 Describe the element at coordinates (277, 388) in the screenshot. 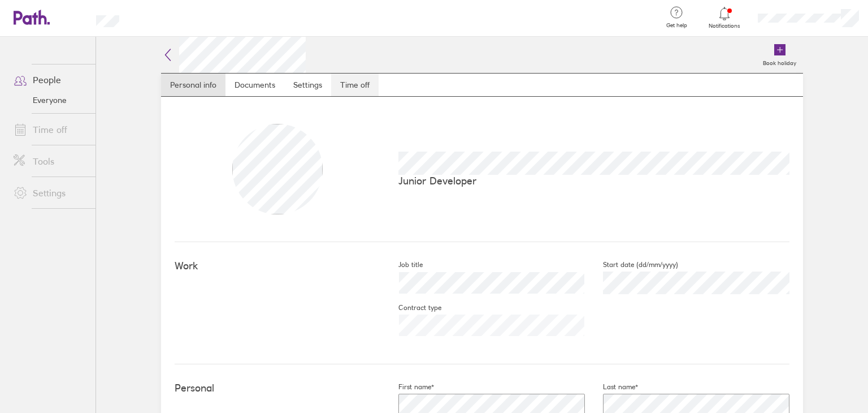

I see `h4: Personal` at that location.